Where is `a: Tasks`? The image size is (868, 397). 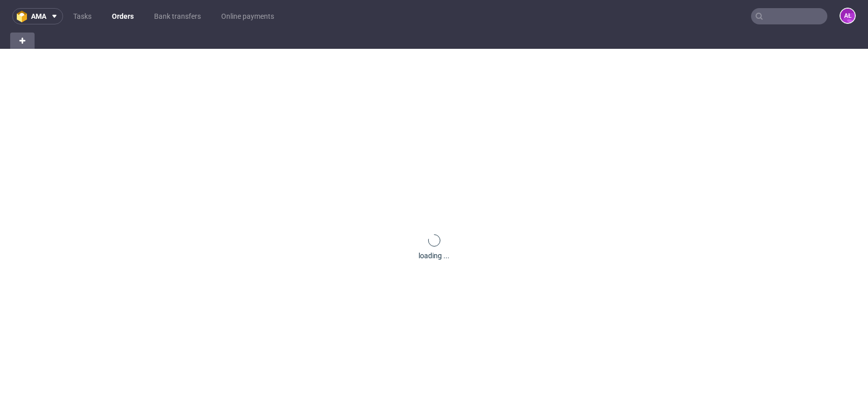
a: Tasks is located at coordinates (83, 16).